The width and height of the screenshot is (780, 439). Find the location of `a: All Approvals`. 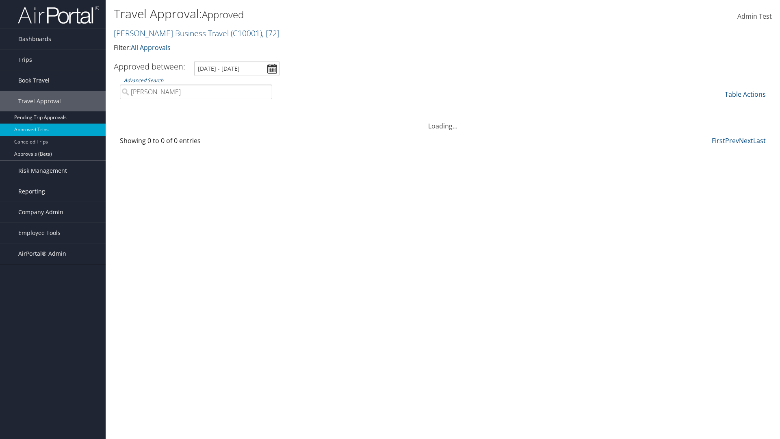

a: All Approvals is located at coordinates (151, 48).